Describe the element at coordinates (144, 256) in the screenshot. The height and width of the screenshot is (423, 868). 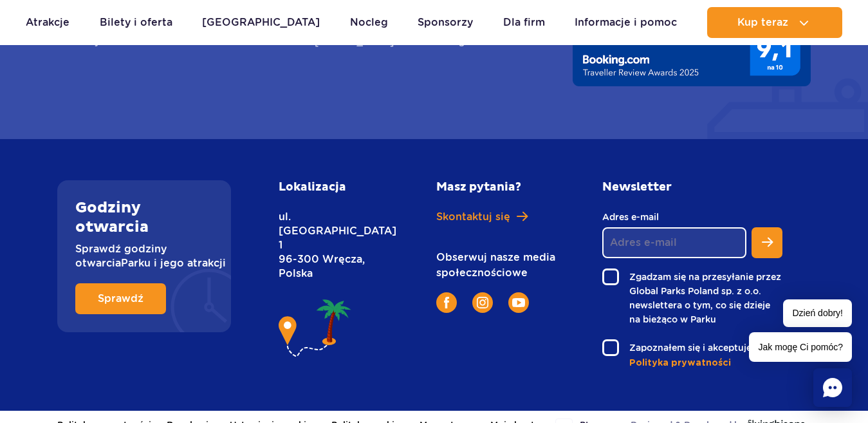
I see `p: Sprawdź godziny otwarcia Parku i jego atrakcji` at that location.